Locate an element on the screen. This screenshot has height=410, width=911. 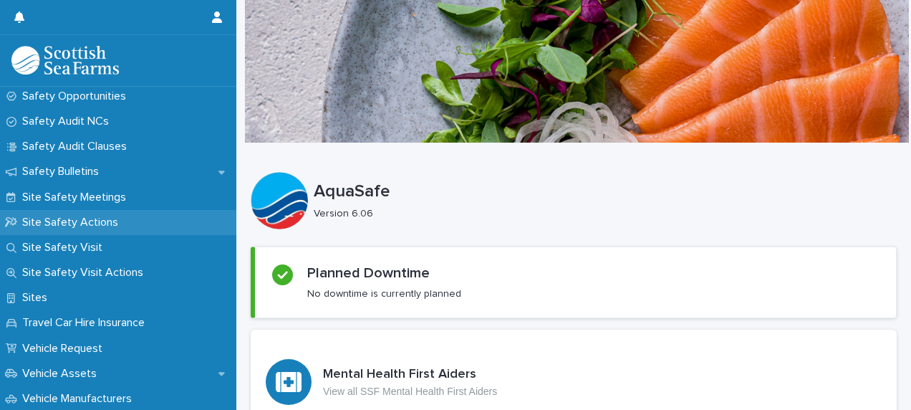
p: Site Safety Visit Actions is located at coordinates (85, 272).